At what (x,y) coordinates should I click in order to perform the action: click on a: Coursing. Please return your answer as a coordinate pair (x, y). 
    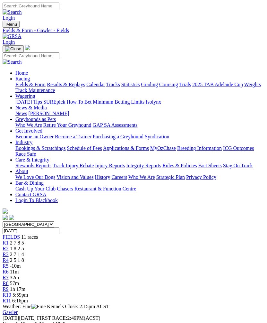
    Looking at the image, I should click on (169, 84).